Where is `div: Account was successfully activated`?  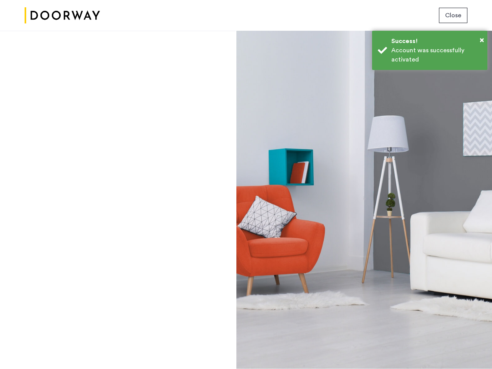
div: Account was successfully activated is located at coordinates (436, 55).